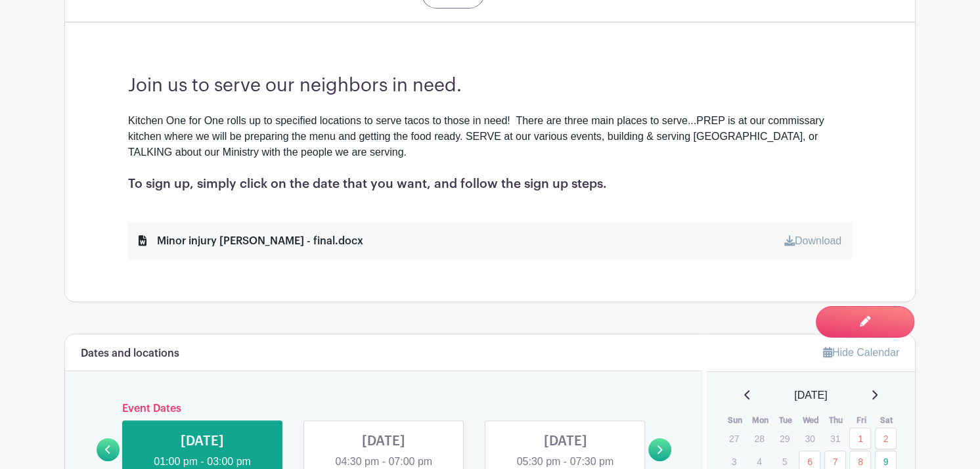 This screenshot has height=469, width=980. Describe the element at coordinates (810, 420) in the screenshot. I see `th: Wed` at that location.